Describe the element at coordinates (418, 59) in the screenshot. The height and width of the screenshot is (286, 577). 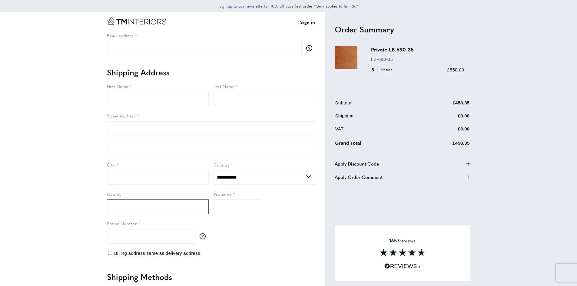
I see `p: LB-690-35` at that location.